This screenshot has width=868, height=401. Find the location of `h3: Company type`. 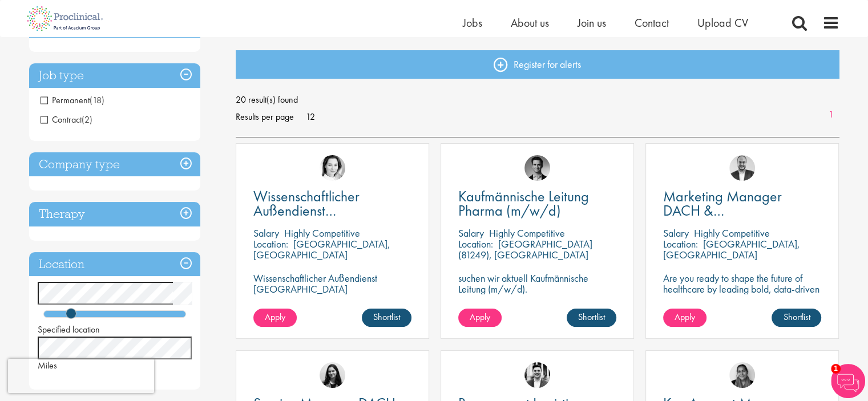

h3: Company type is located at coordinates (114, 164).